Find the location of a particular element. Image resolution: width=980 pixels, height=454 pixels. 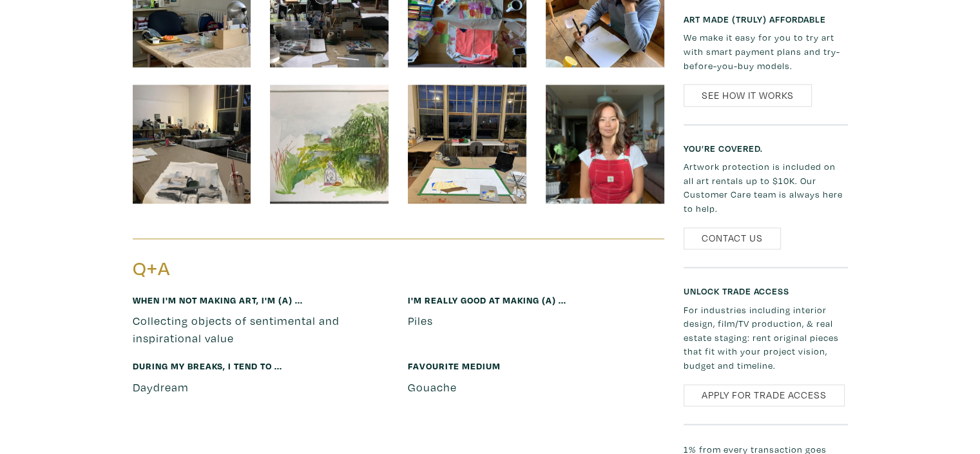

p: We make it easy for you to try art with smart payment plans and try-before-you-buy models. is located at coordinates (766, 51).